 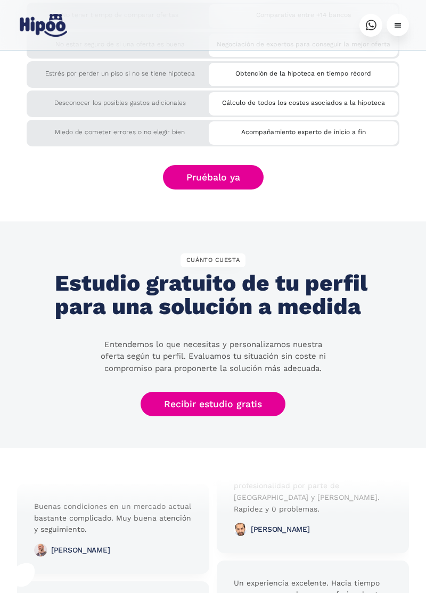 I want to click on a: home, so click(x=43, y=25).